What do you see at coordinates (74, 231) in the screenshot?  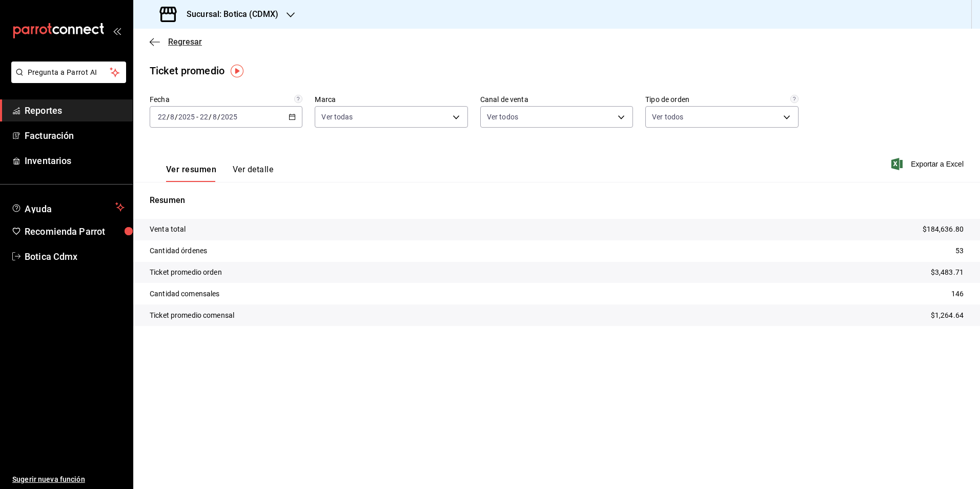 I see `span: Recomienda Parrot` at bounding box center [74, 231].